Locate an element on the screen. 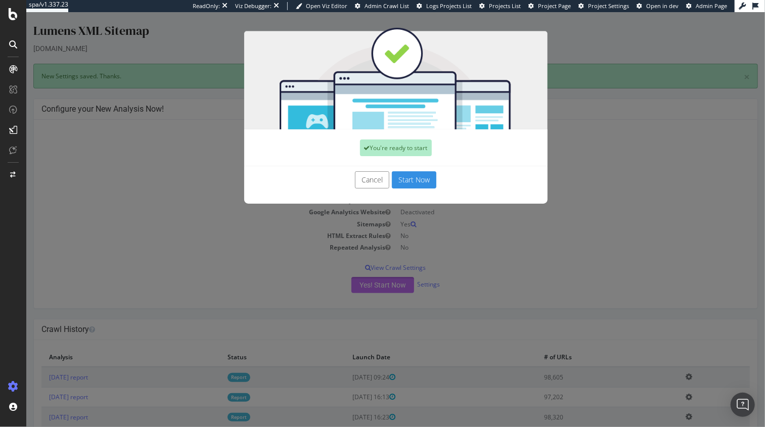 This screenshot has height=427, width=765. span: Projects List is located at coordinates (505, 6).